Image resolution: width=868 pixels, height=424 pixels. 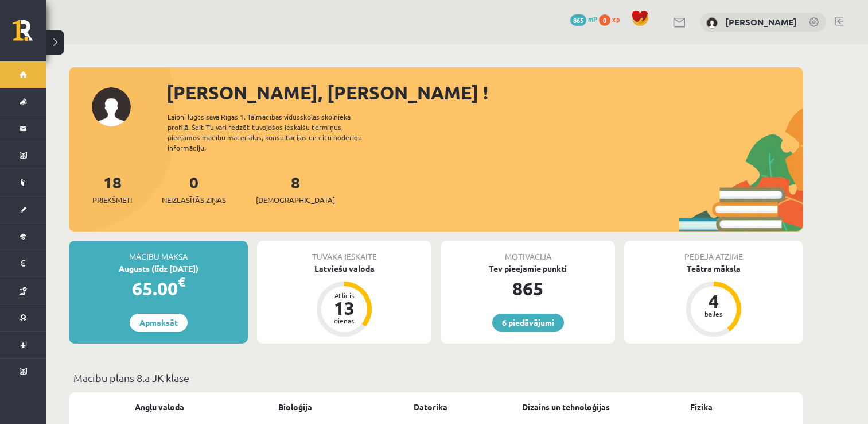 What do you see at coordinates (712, 23) in the screenshot?
I see `img: Roberts Pauls` at bounding box center [712, 23].